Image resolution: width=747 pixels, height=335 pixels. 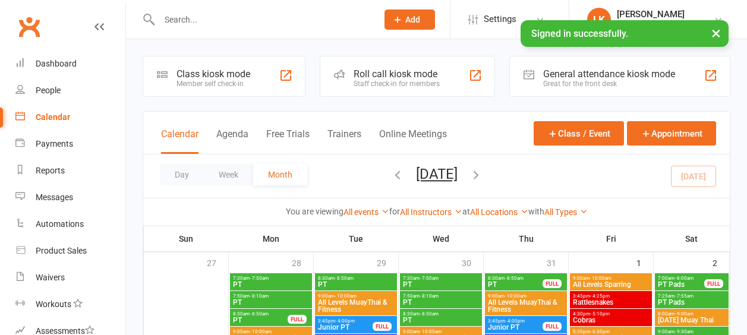 What do you see at coordinates (70, 224) in the screenshot?
I see `a: Automations` at bounding box center [70, 224].